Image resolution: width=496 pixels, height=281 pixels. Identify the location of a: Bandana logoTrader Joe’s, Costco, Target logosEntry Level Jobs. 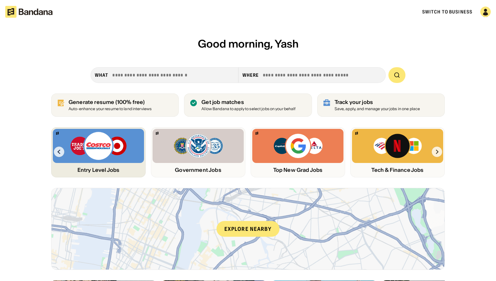
(98, 152).